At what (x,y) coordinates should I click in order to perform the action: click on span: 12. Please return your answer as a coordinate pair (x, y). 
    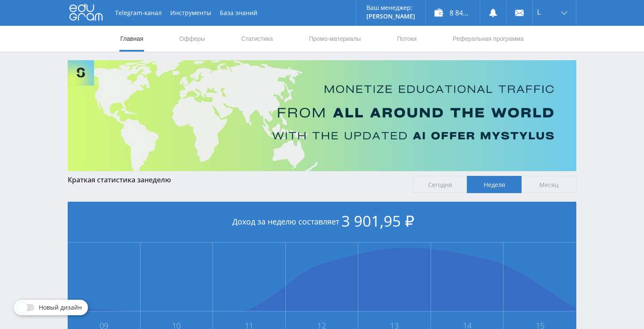
    Looking at the image, I should click on (322, 326).